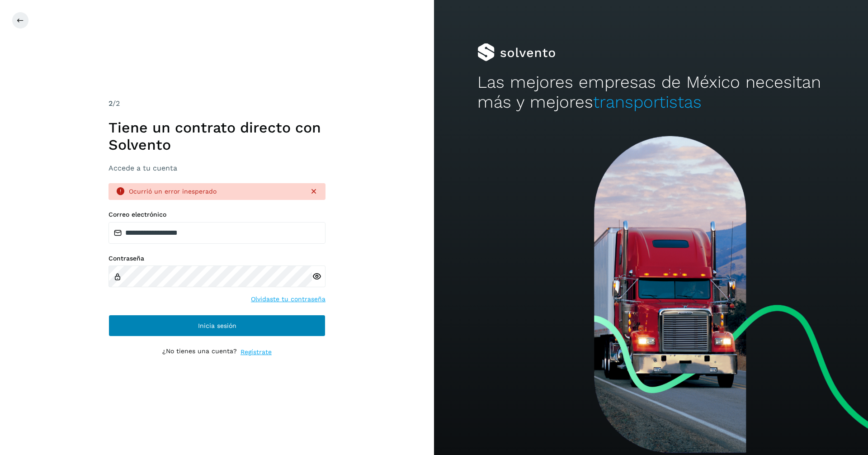  What do you see at coordinates (110, 103) in the screenshot?
I see `span: 2` at bounding box center [110, 103].